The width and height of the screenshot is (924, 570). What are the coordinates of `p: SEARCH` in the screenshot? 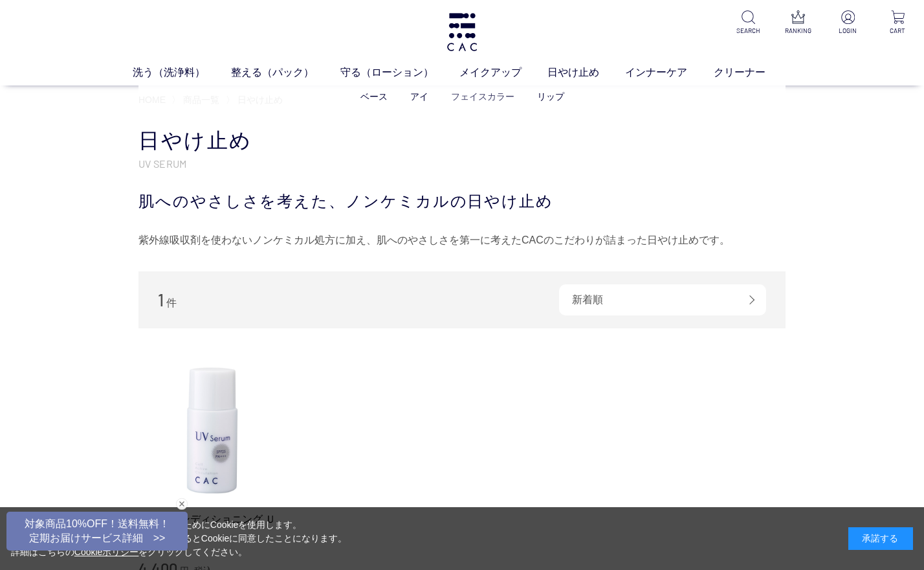 It's located at (748, 30).